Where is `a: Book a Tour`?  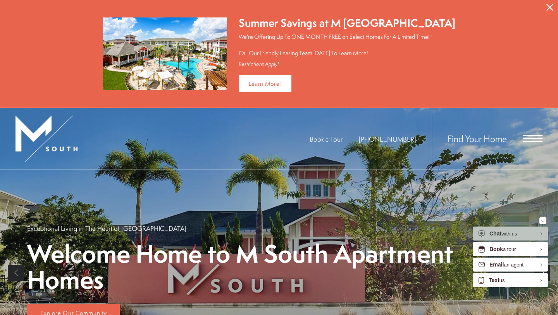 a: Book a Tour is located at coordinates (326, 139).